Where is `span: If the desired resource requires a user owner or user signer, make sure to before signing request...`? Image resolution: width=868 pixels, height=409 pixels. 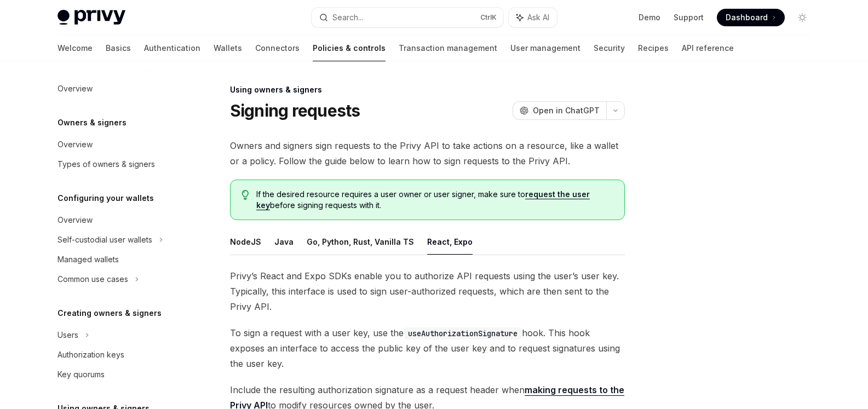 span: If the desired resource requires a user owner or user signer, make sure to before signing request... is located at coordinates (434, 200).